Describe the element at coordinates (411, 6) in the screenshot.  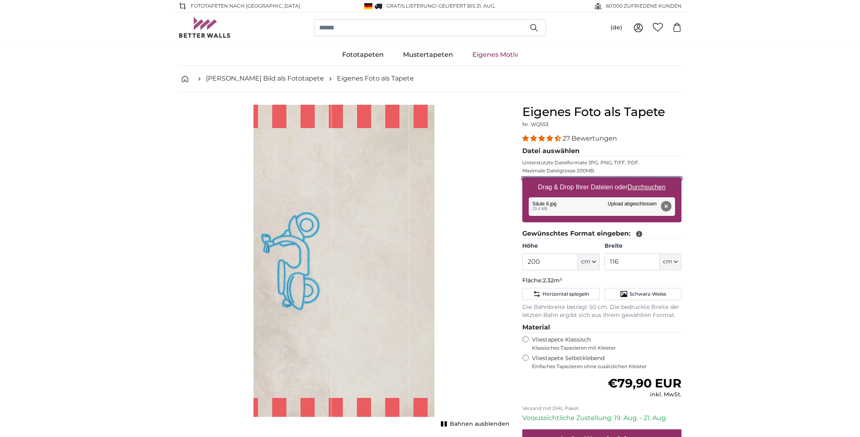
I see `span: GRATIS Lieferung!` at that location.